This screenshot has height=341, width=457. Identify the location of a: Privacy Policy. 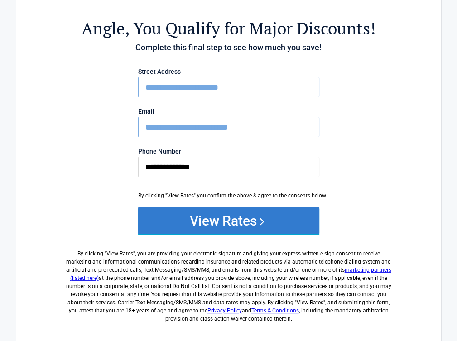
(225, 311).